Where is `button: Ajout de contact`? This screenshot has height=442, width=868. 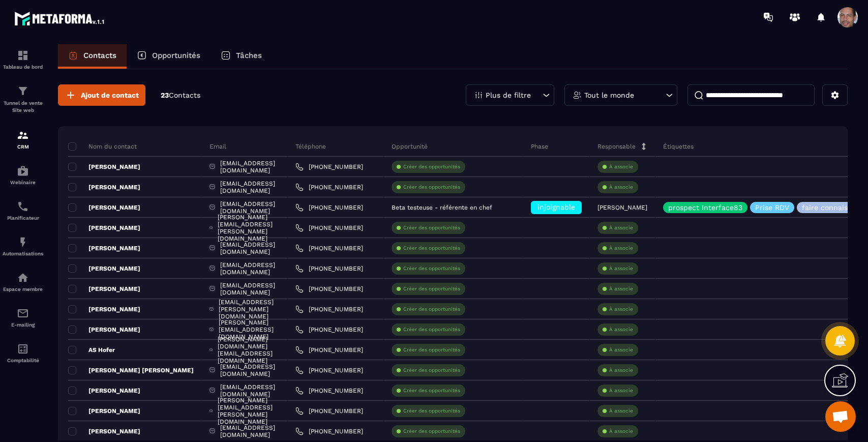
button: Ajout de contact is located at coordinates (102, 95).